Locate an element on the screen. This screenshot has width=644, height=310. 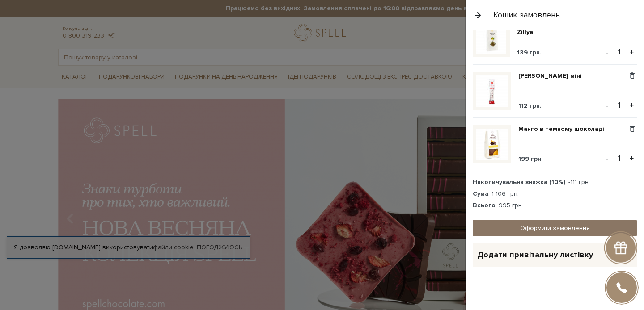
span: 112 грн. is located at coordinates (530, 105).